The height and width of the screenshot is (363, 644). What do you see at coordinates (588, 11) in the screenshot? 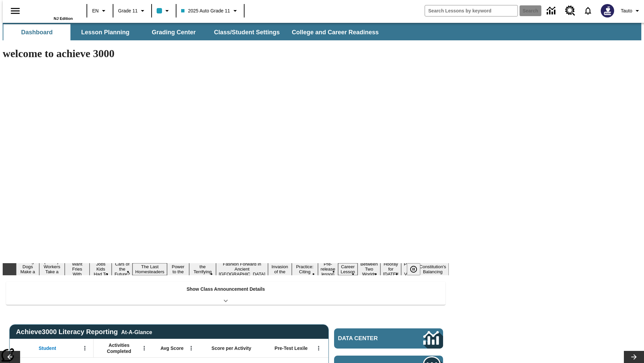
I see `a: Notifications` at bounding box center [588, 11].